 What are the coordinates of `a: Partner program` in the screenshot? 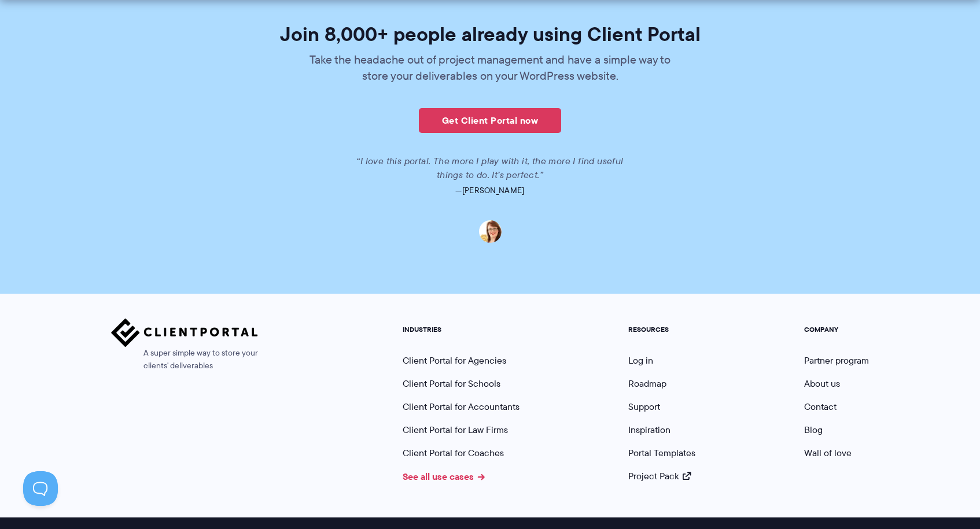 It's located at (837, 360).